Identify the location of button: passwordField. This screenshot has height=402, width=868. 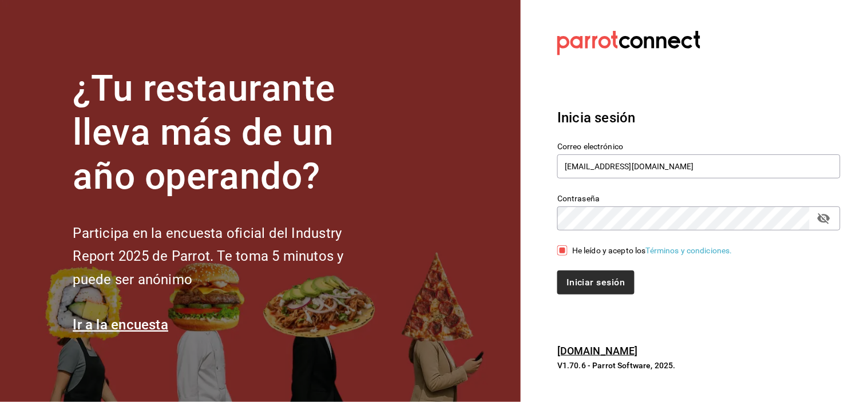
(824, 218).